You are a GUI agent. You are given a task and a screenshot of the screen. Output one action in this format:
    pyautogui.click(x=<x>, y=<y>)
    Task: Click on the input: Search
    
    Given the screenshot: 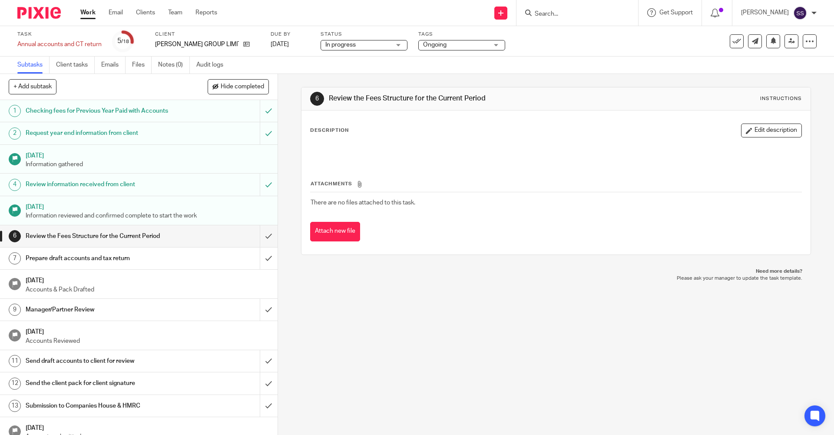 What is the action you would take?
    pyautogui.click(x=573, y=14)
    